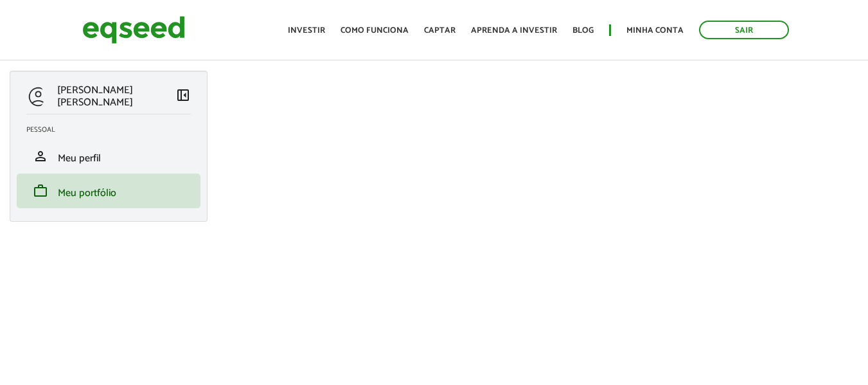  Describe the element at coordinates (79, 158) in the screenshot. I see `span: Meu perfil` at that location.